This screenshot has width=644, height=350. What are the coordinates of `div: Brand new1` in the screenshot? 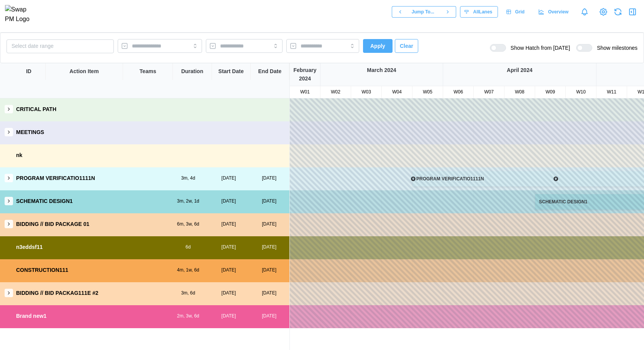 It's located at (31, 316).